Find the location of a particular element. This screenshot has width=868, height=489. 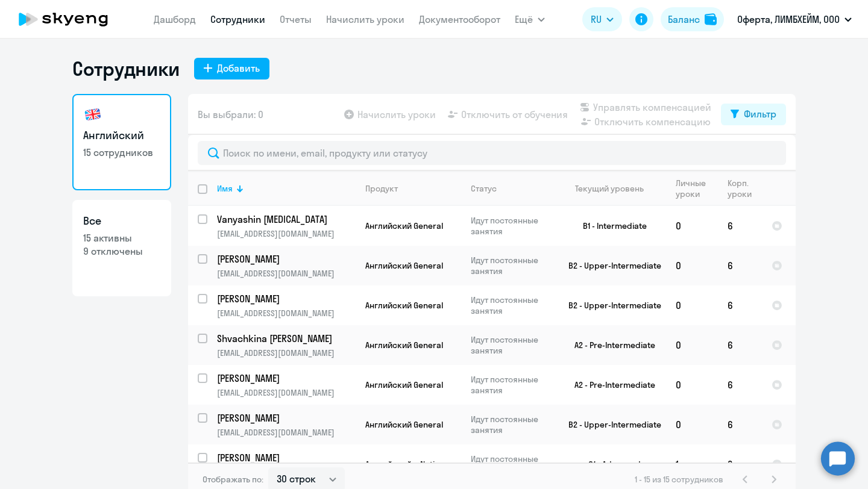

button: Фильтр is located at coordinates (754, 114).